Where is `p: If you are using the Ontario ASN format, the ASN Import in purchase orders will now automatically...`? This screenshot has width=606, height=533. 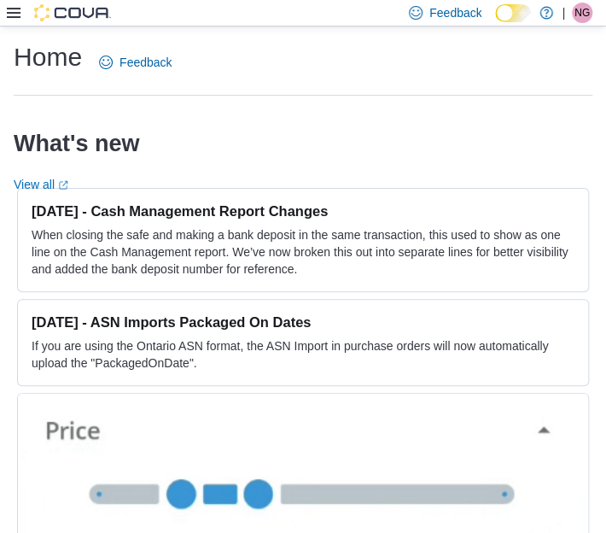 p: If you are using the Ontario ASN format, the ASN Import in purchase orders will now automatically... is located at coordinates (303, 354).